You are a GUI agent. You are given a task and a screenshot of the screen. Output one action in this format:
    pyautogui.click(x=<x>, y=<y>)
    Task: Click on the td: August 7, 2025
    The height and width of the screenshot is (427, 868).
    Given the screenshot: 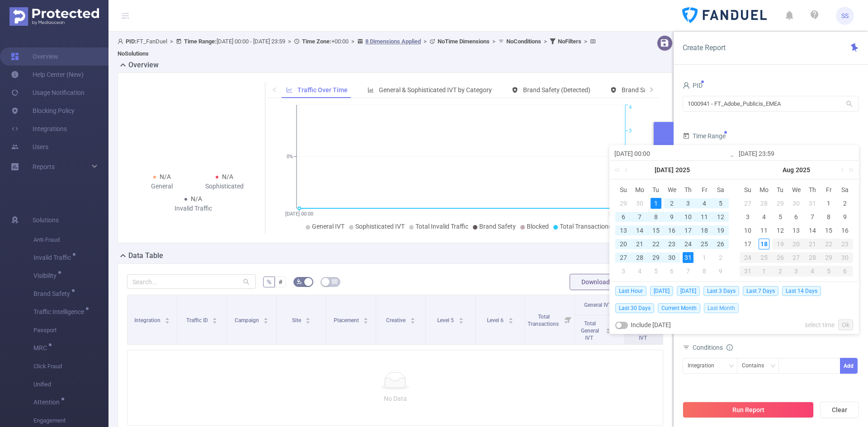 What is the action you would take?
    pyautogui.click(x=812, y=217)
    